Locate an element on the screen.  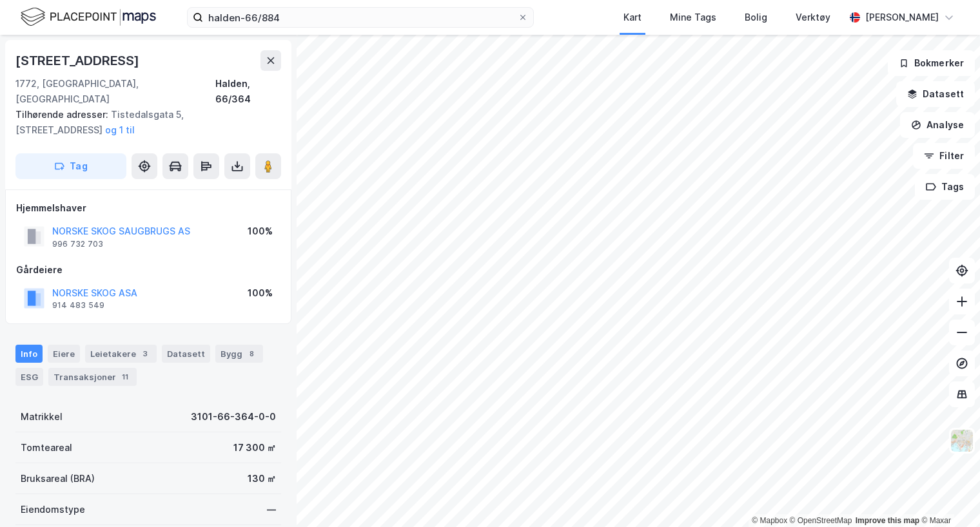
a: Improve this map is located at coordinates (887, 521).